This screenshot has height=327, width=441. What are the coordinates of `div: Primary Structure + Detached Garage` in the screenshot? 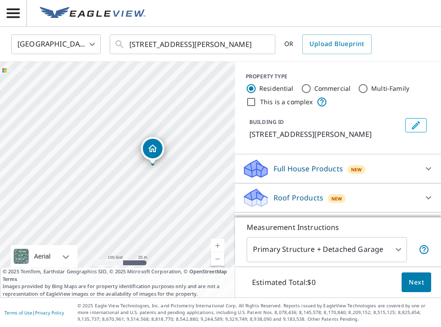 It's located at (326, 250).